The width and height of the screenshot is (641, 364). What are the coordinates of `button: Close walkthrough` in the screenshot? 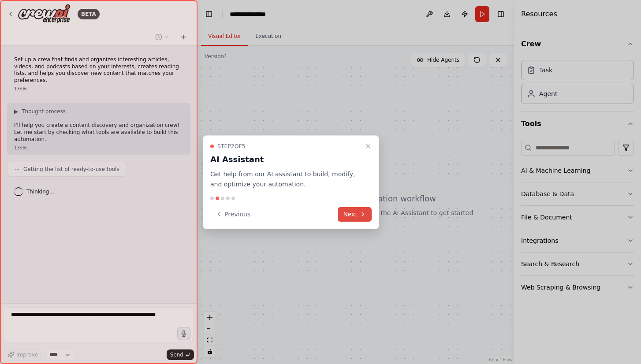 It's located at (368, 146).